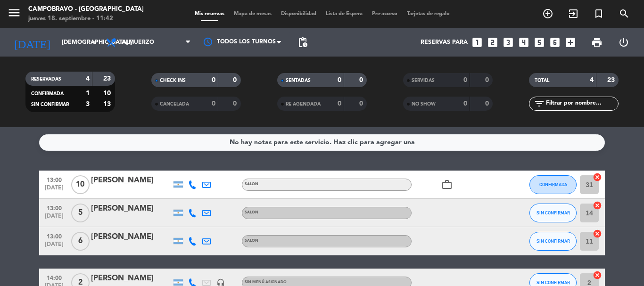 Image resolution: width=644 pixels, height=286 pixels. I want to click on span: 14:00, so click(54, 278).